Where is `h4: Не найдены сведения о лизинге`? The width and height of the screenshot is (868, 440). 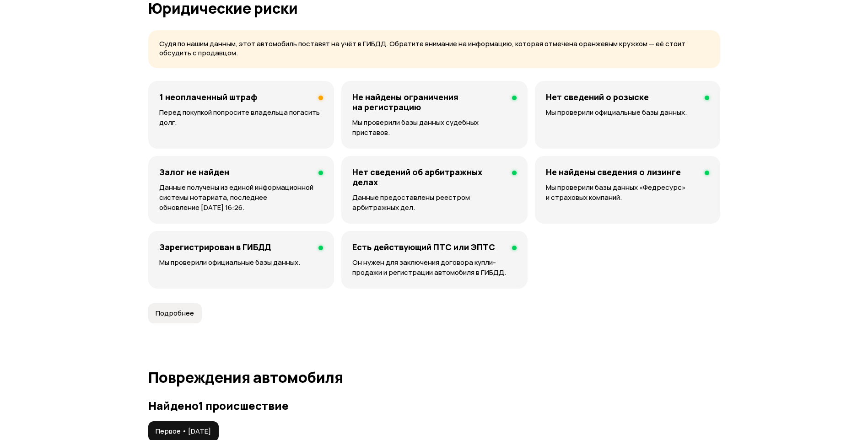
h4: Не найдены сведения о лизинге is located at coordinates (613, 172).